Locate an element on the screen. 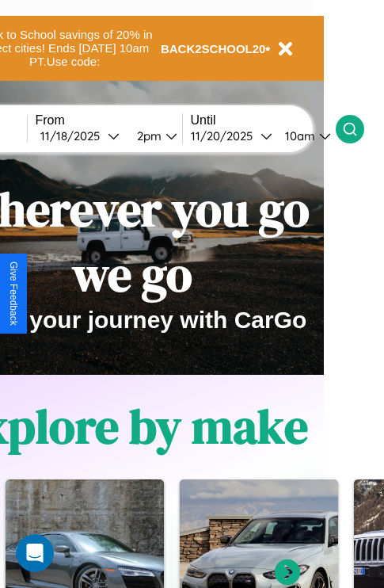  label: From is located at coordinates (108, 121).